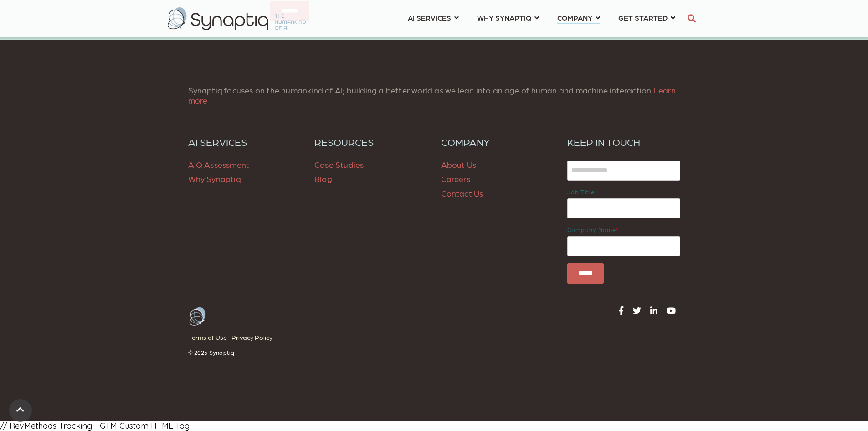  I want to click on img: Arctic-White Butterfly logo, so click(197, 316).